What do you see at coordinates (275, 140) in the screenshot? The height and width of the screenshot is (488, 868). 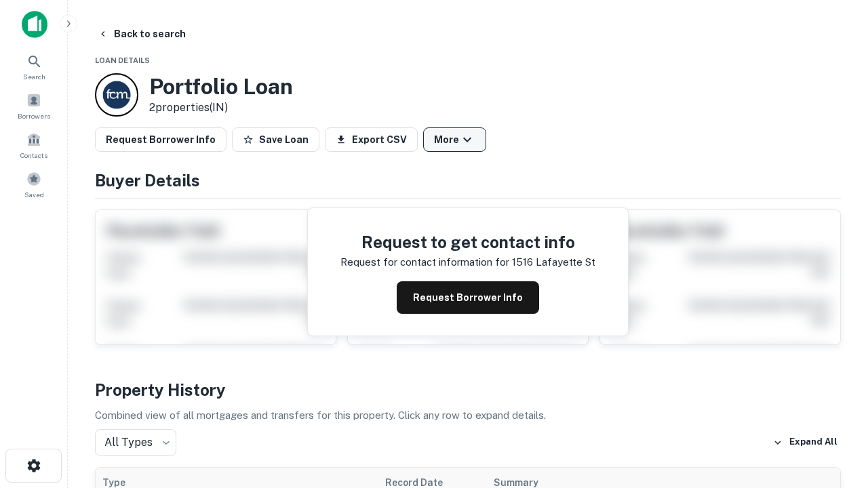 I see `button: Save Loan` at bounding box center [275, 140].